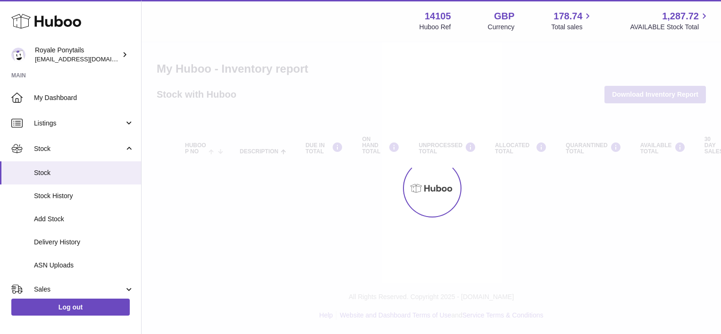  I want to click on span: My Dashboard, so click(84, 98).